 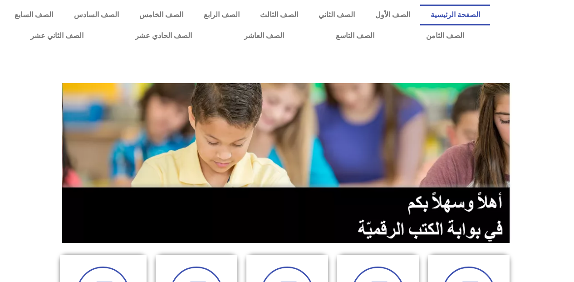 I want to click on a: الصف الثاني عشر, so click(x=57, y=36).